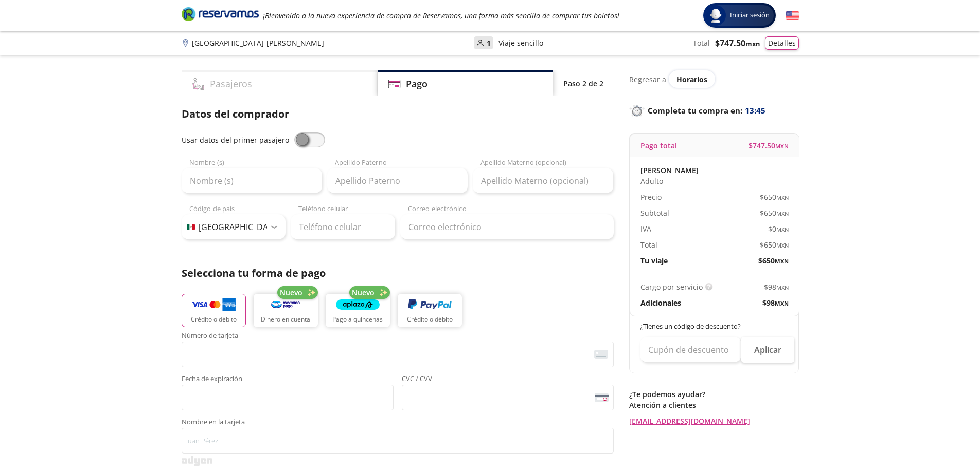 The image size is (980, 472). Describe the element at coordinates (601, 355) in the screenshot. I see `img: card` at that location.